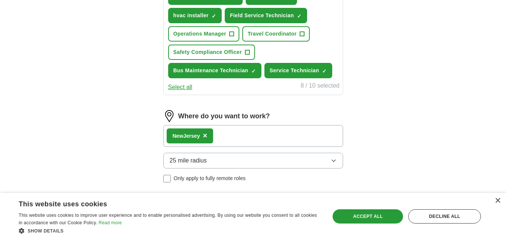 The image size is (506, 240). I want to click on button: 25 mile radius, so click(253, 161).